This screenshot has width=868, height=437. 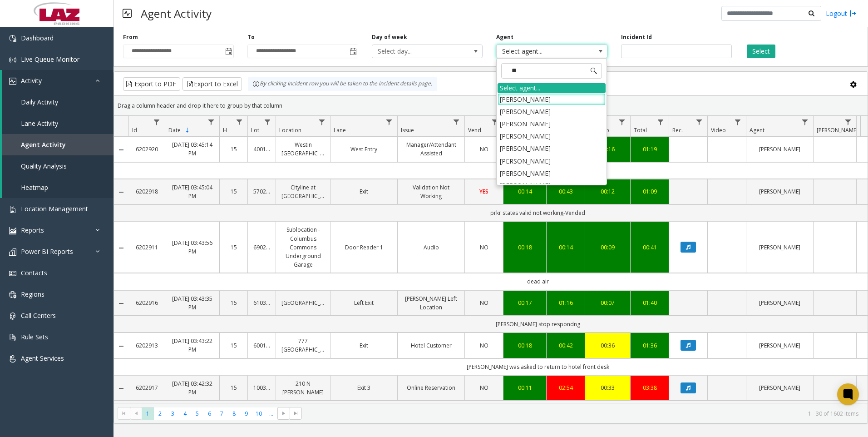 What do you see at coordinates (57, 187) in the screenshot?
I see `a: Heatmap` at bounding box center [57, 187].